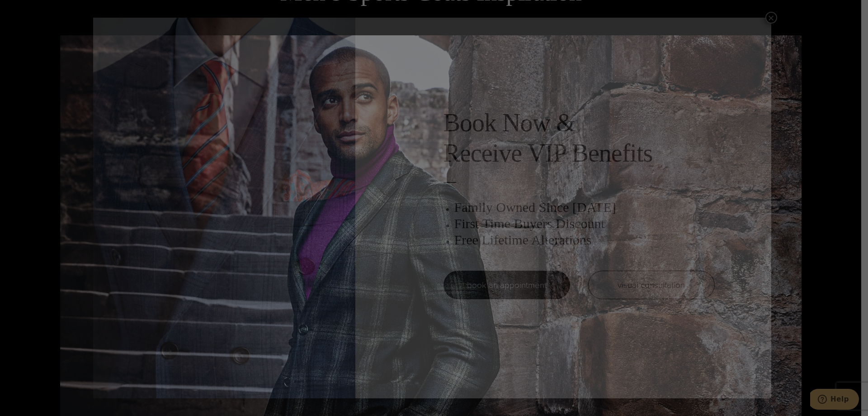  I want to click on h2: Book Now & Receive VIP Benefits, so click(579, 138).